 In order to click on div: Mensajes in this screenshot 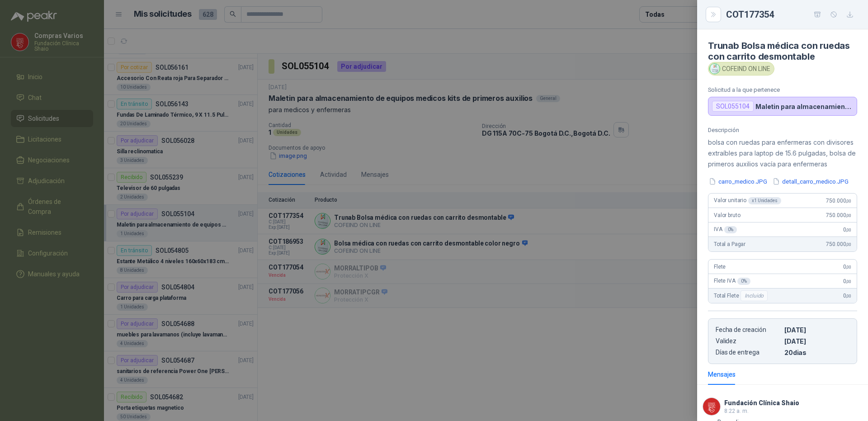, I will do `click(722, 374)`.